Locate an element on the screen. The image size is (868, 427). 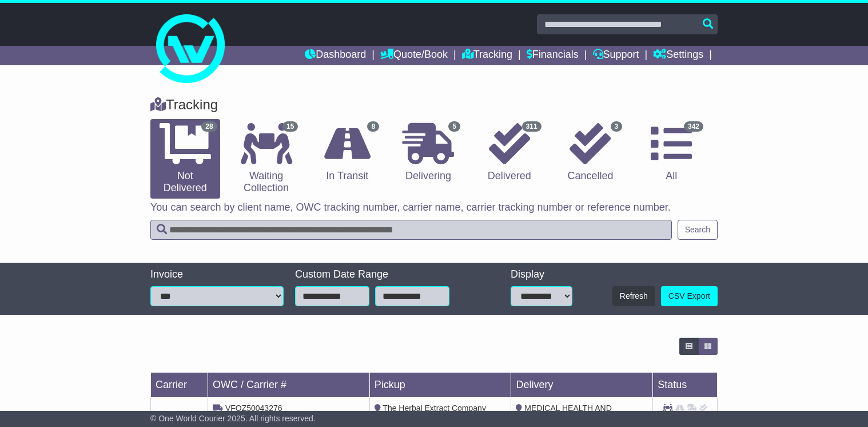
a: 3 Cancelled is located at coordinates (591, 153).